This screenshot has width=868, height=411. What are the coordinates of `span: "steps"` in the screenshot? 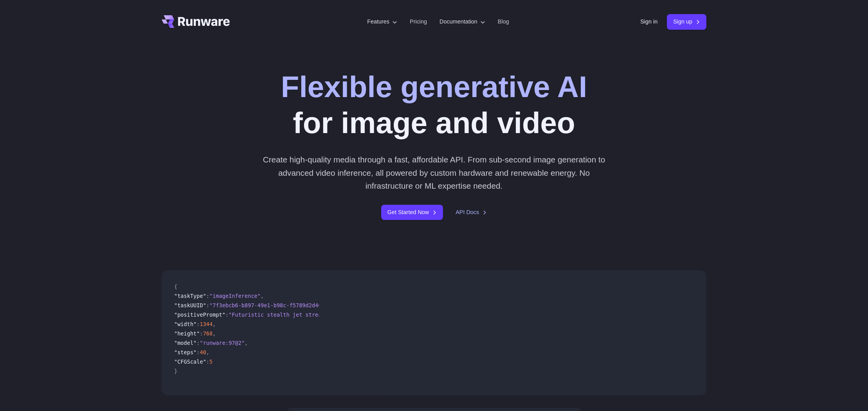 It's located at (185, 352).